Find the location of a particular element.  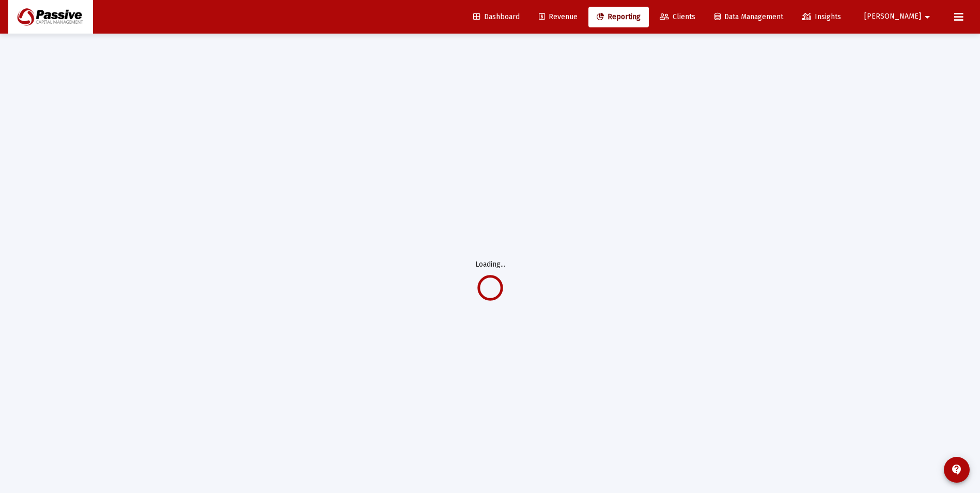

img: Dashboard is located at coordinates (51, 17).